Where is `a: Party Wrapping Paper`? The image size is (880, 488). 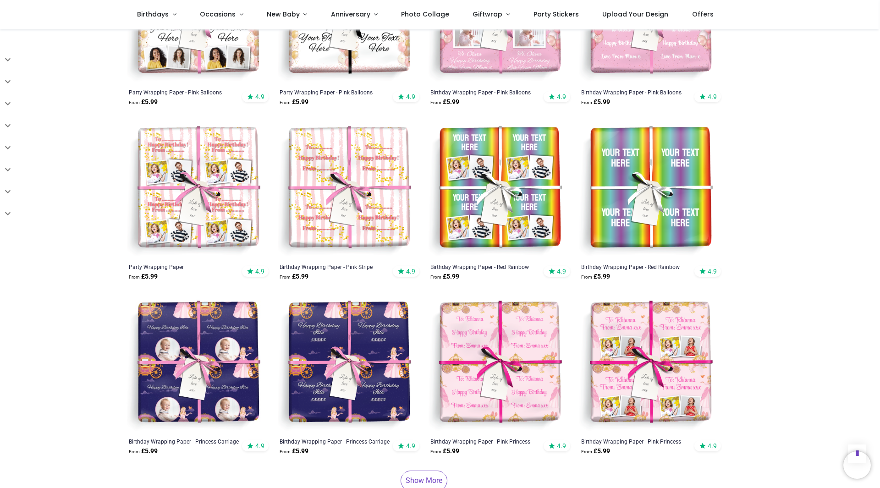 a: Party Wrapping Paper is located at coordinates (184, 267).